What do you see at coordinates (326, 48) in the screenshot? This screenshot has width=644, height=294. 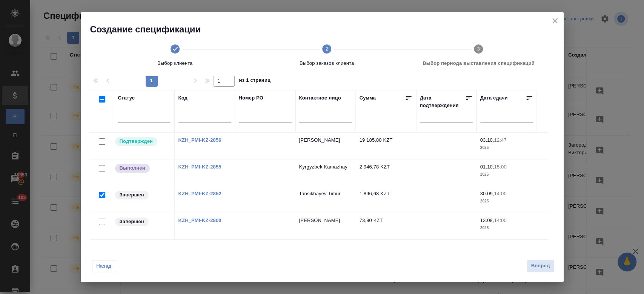 I see `text: 2` at bounding box center [326, 48].